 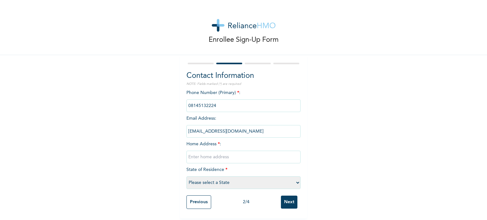 I want to click on input: Next, so click(x=289, y=202).